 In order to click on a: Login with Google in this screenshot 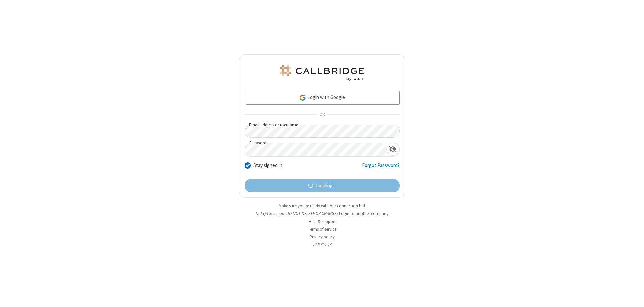, I will do `click(322, 98)`.